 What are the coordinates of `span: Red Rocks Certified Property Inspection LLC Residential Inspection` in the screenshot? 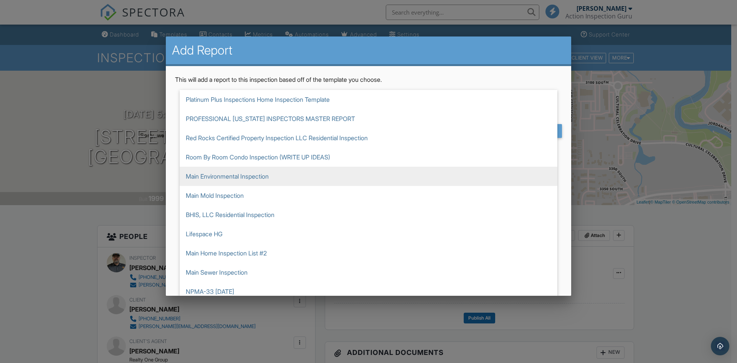 It's located at (368, 138).